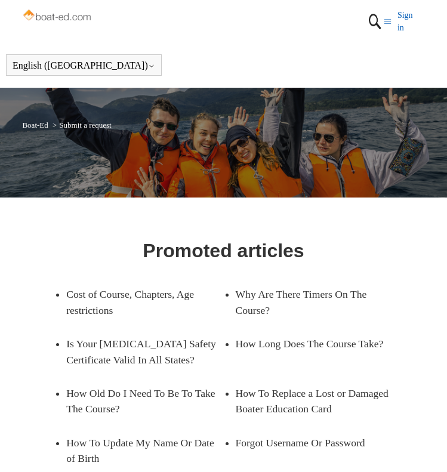  What do you see at coordinates (144, 401) in the screenshot?
I see `a: How Old Do I Need To Be To Take The Course?` at bounding box center [144, 401].